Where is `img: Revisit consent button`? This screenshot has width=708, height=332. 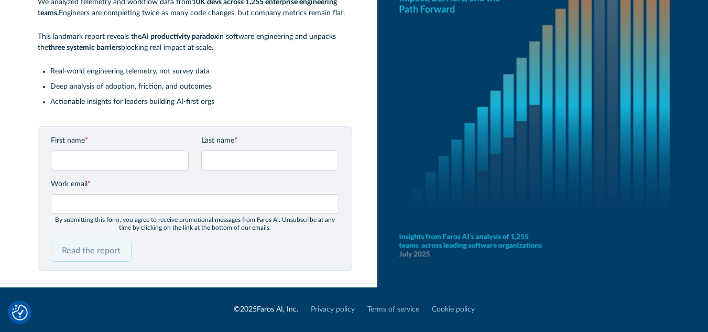
img: Revisit consent button is located at coordinates (20, 312).